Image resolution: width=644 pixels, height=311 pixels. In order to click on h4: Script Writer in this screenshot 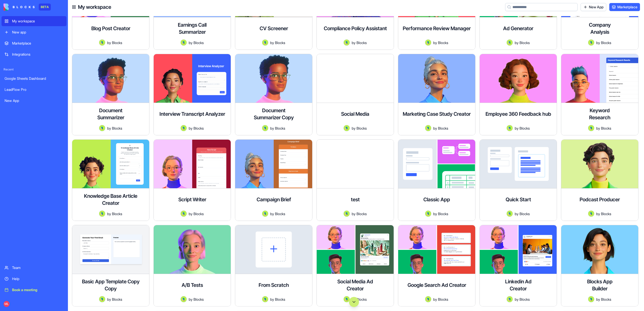, I will do `click(192, 199)`.